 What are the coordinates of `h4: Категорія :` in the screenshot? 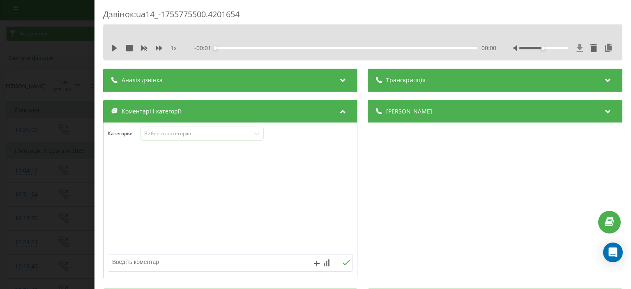 It's located at (124, 133).